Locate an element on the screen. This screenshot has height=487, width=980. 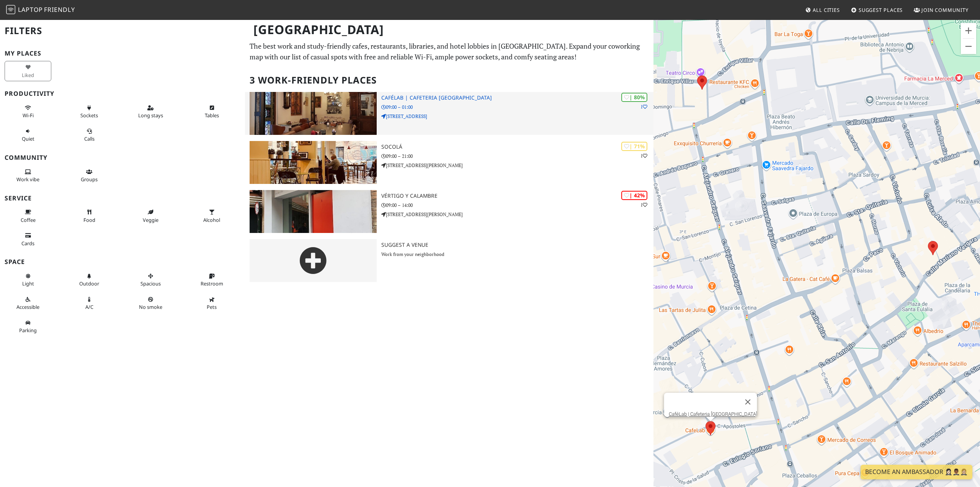
button: Cards is located at coordinates (28, 239).